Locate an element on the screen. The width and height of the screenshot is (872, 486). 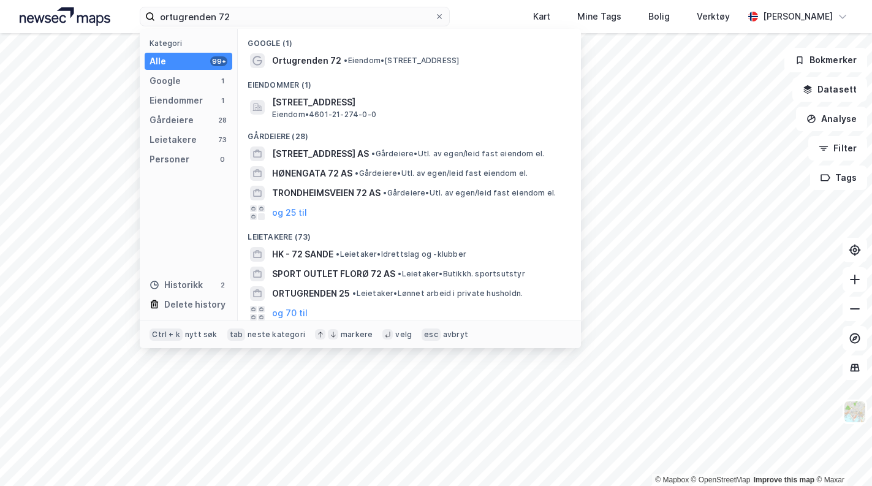
span: ORTUGRENDEN 25 is located at coordinates (311, 294).